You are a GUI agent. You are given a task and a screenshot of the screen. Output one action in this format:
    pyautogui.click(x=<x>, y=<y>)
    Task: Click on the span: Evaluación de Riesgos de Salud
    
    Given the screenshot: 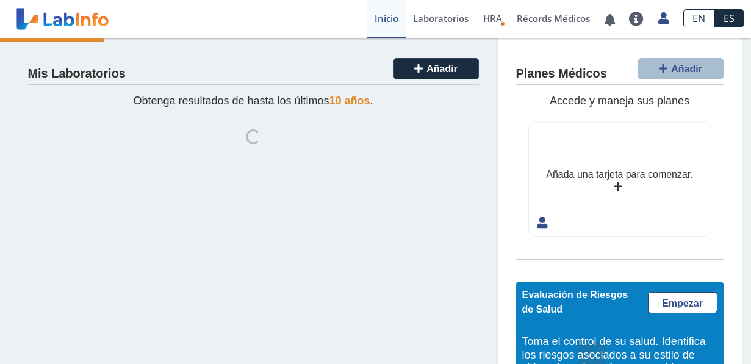 What is the action you would take?
    pyautogui.click(x=576, y=302)
    